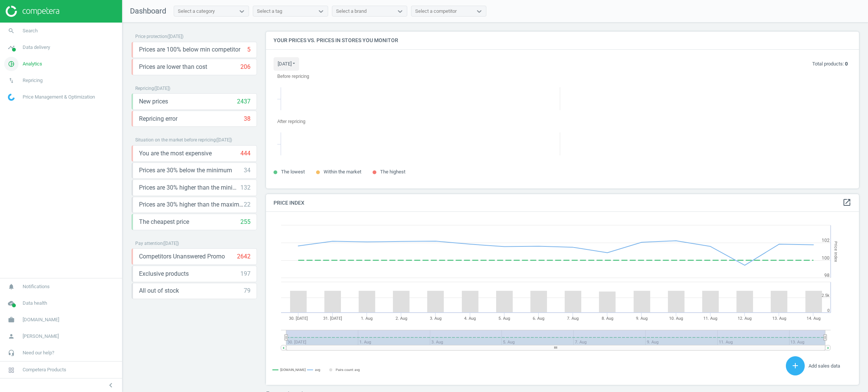 The image size is (868, 392). Describe the element at coordinates (185, 171) in the screenshot. I see `span: Prices are 30% below the minimum` at that location.